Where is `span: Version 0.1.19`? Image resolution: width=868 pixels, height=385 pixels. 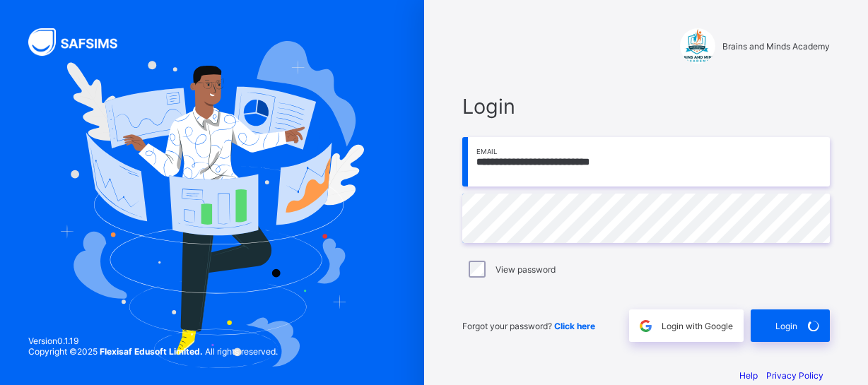
span: Version 0.1.19 is located at coordinates (153, 340).